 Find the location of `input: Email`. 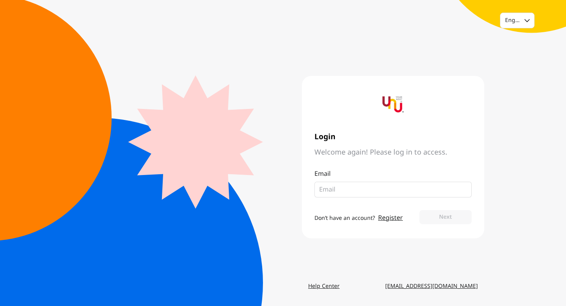

input: Email is located at coordinates (390, 190).